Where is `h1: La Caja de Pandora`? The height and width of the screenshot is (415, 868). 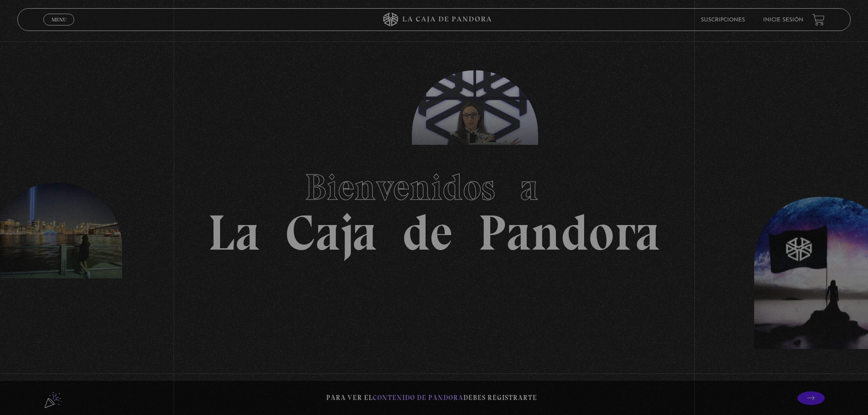 h1: La Caja de Pandora is located at coordinates (434, 208).